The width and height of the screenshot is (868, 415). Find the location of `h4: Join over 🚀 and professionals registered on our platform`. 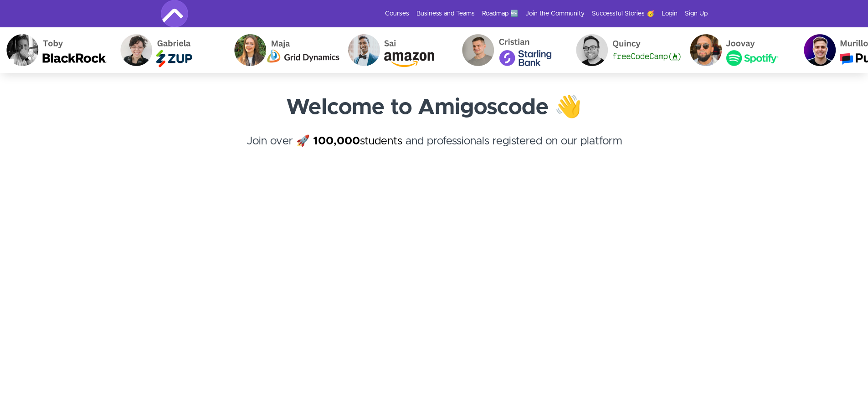

h4: Join over 🚀 and professionals registered on our platform is located at coordinates (434, 150).